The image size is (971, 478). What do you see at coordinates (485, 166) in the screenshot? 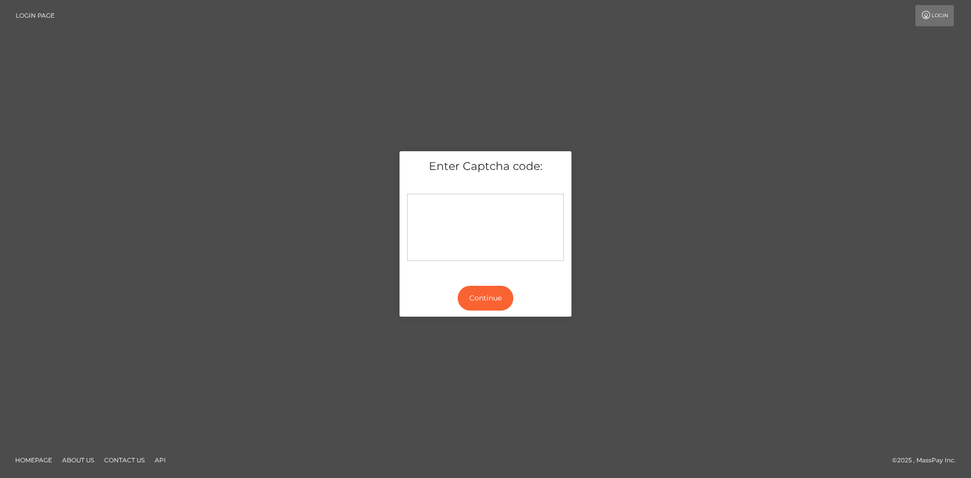
I see `h5: Enter Captcha code:` at bounding box center [485, 166].